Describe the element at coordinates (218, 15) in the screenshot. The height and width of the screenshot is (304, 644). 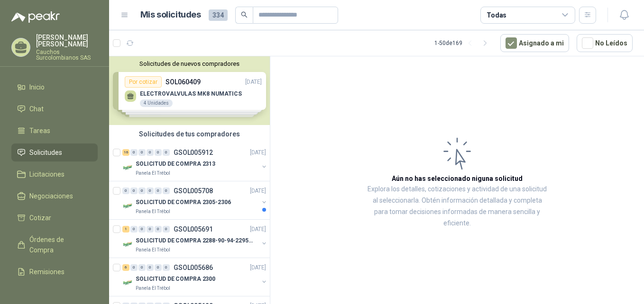
I see `span: 334` at that location.